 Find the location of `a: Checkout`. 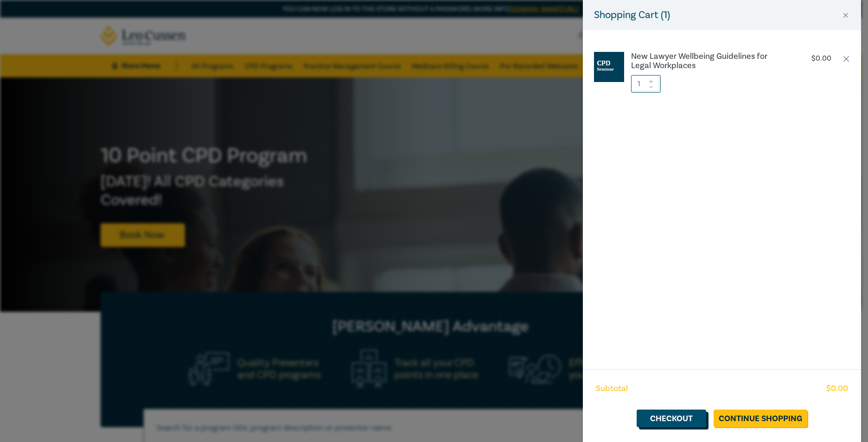

a: Checkout is located at coordinates (671, 418).